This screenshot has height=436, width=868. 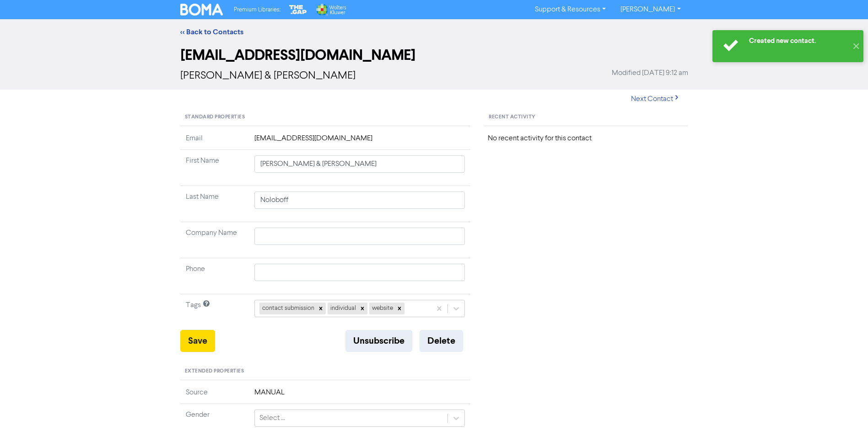 I want to click on a: Support & Resources, so click(x=570, y=10).